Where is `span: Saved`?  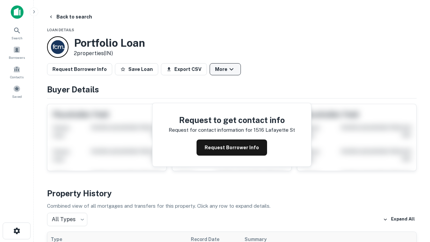 span: Saved is located at coordinates (17, 96).